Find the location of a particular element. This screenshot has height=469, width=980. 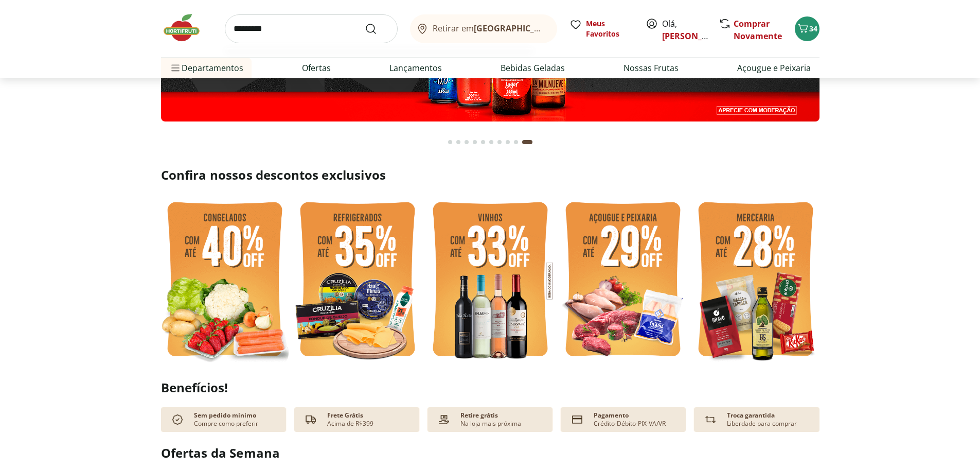

span: 34 is located at coordinates (813, 28).